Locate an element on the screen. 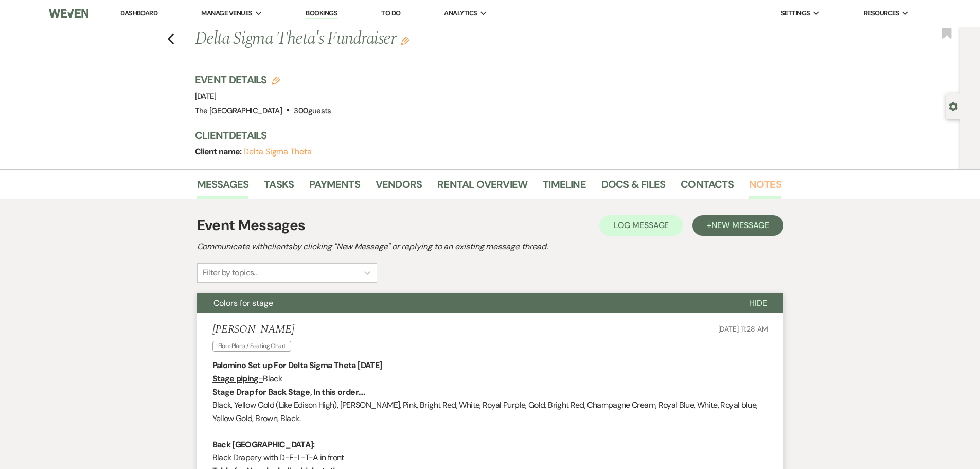 Image resolution: width=980 pixels, height=469 pixels. button: Delta Sigma Theta is located at coordinates (277, 152).